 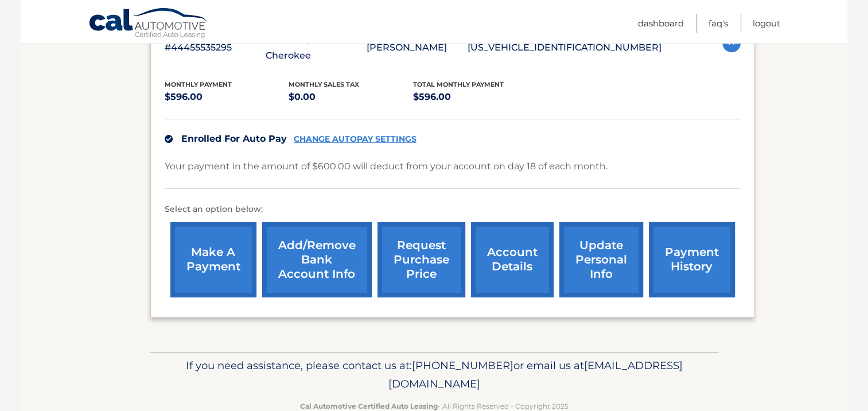 I want to click on a: FAQ's, so click(x=718, y=23).